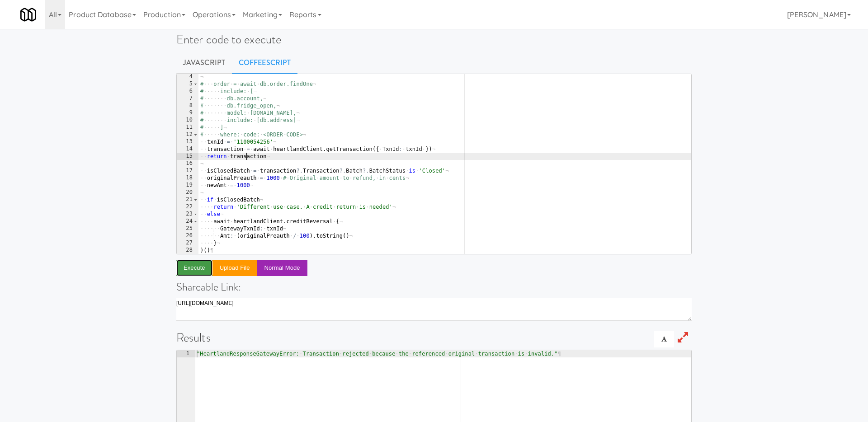 This screenshot has height=422, width=868. What do you see at coordinates (282, 268) in the screenshot?
I see `button: Normal Mode` at bounding box center [282, 268].